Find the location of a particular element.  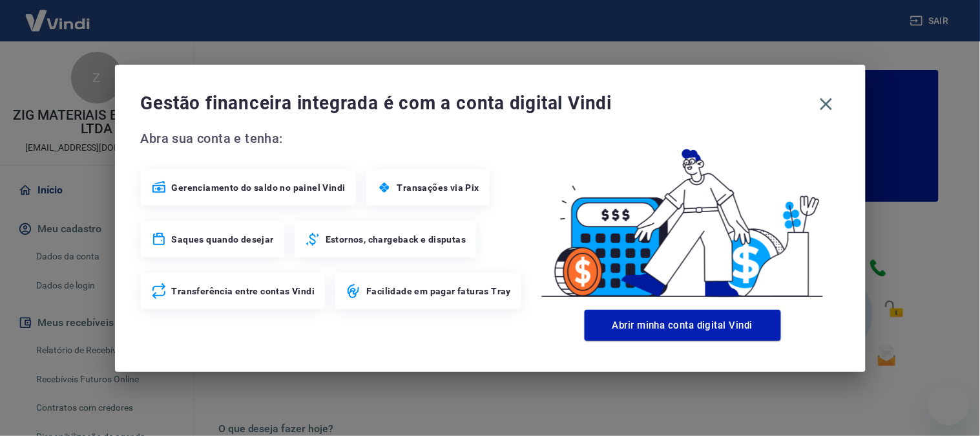

button: Abrir minha conta digital Vindi is located at coordinates (683, 325).